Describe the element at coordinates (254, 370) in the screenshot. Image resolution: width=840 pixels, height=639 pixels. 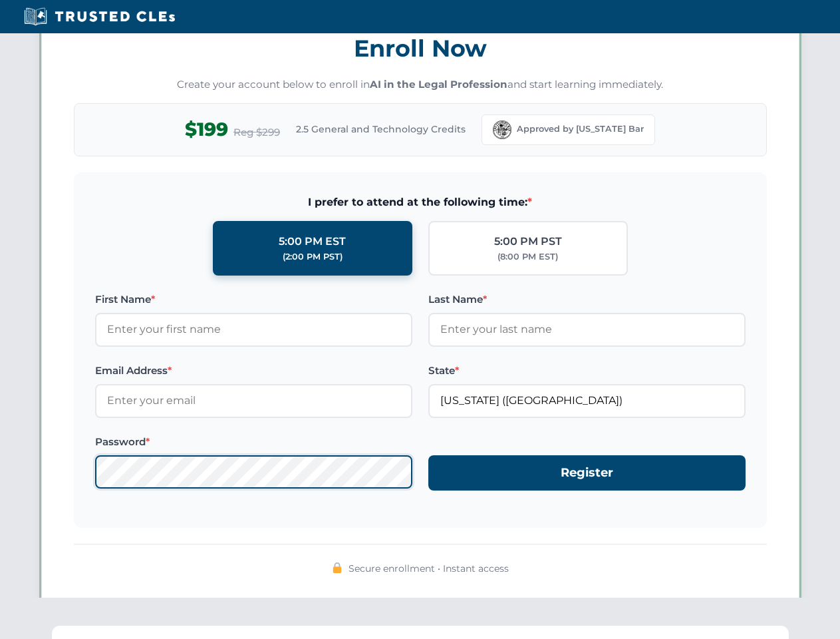
I see `label: Email Address` at that location.